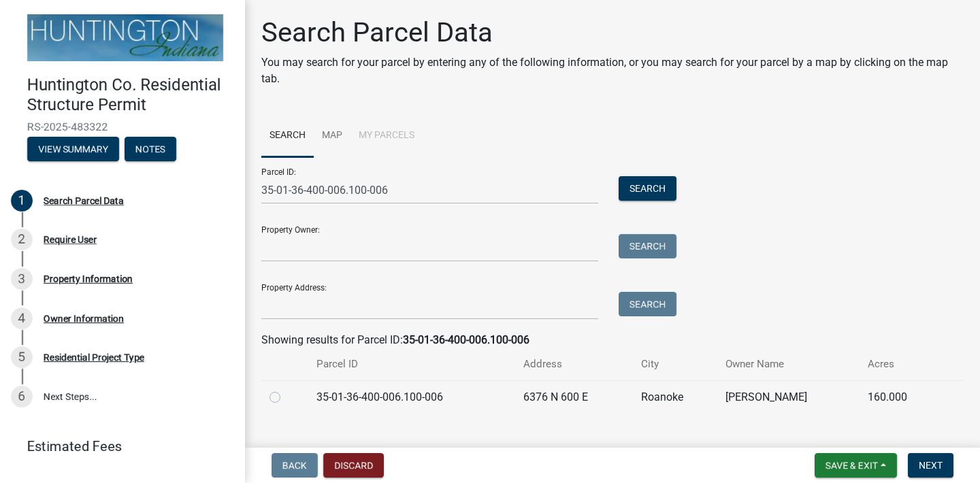  I want to click on th: City, so click(675, 364).